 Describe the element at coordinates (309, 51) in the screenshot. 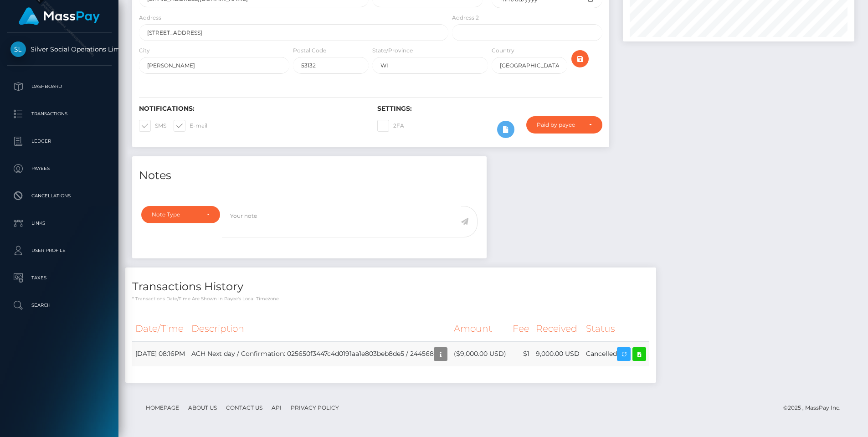

I see `label: Postal Code` at that location.